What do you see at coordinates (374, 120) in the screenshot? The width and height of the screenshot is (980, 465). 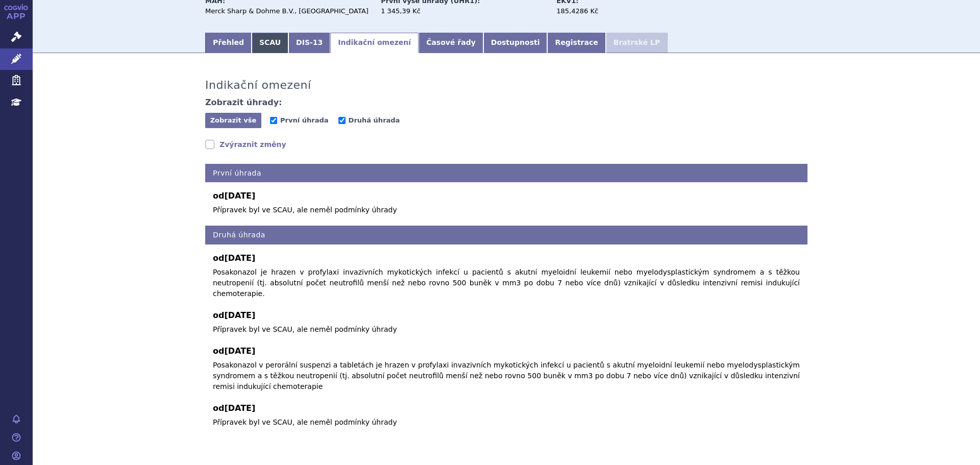 I see `span: Druhá úhrada` at bounding box center [374, 120].